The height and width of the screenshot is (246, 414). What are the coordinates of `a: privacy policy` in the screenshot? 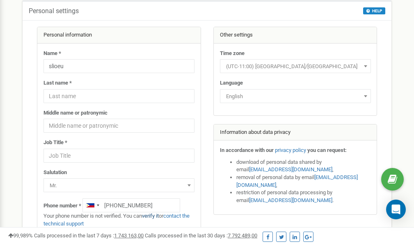 It's located at (290, 150).